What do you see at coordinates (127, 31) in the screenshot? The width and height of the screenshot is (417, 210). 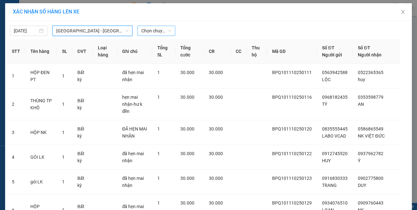 I see `span: down` at bounding box center [127, 31].